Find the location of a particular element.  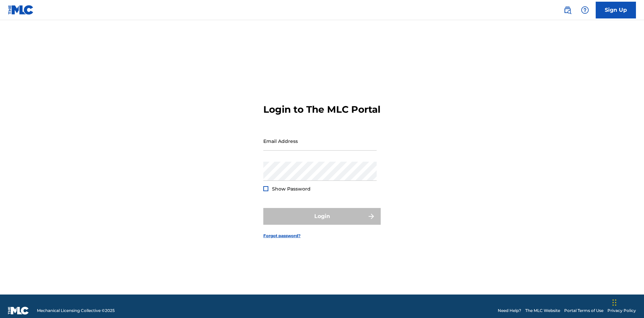

img: help is located at coordinates (585, 10).